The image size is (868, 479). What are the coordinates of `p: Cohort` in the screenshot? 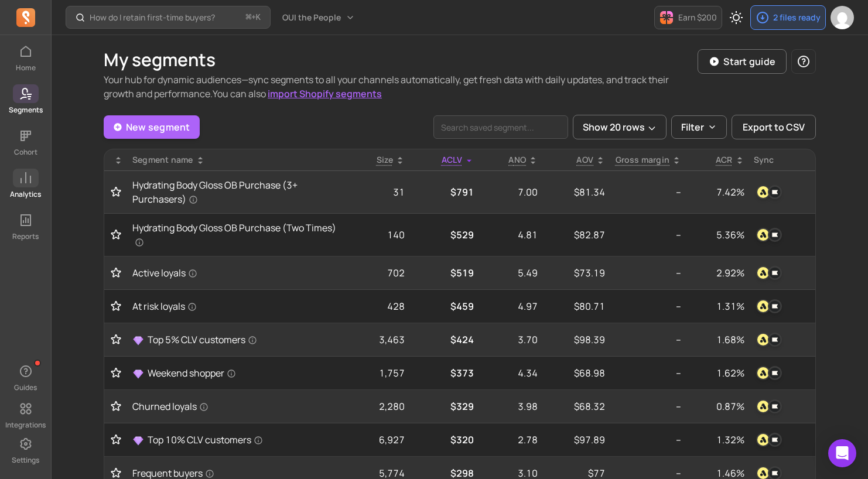 It's located at (26, 152).